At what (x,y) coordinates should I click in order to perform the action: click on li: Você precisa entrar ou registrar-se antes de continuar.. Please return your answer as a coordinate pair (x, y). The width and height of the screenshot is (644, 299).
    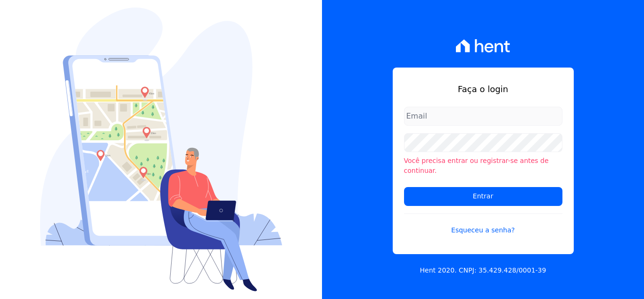
    Looking at the image, I should click on (484, 165).